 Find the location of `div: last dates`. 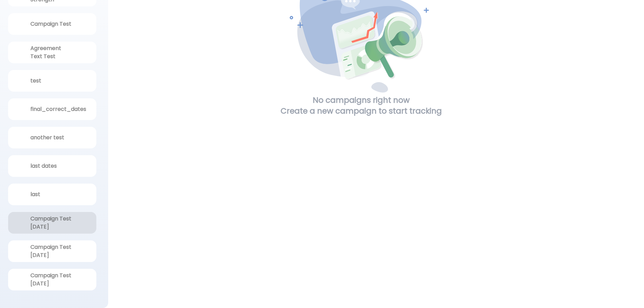

div: last dates is located at coordinates (52, 166).